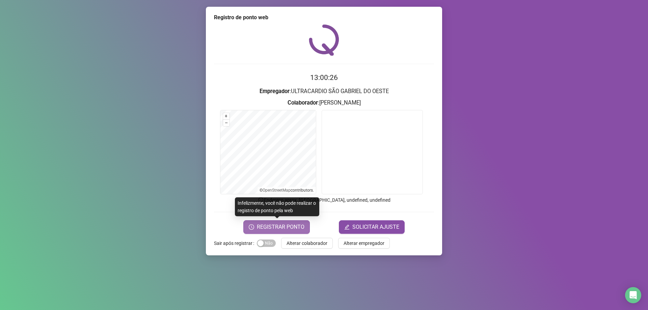  I want to click on span: REGISTRAR PONTO, so click(280, 227).